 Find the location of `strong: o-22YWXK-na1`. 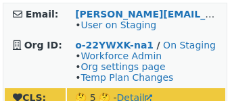

strong: o-22YWXK-na1 is located at coordinates (114, 45).